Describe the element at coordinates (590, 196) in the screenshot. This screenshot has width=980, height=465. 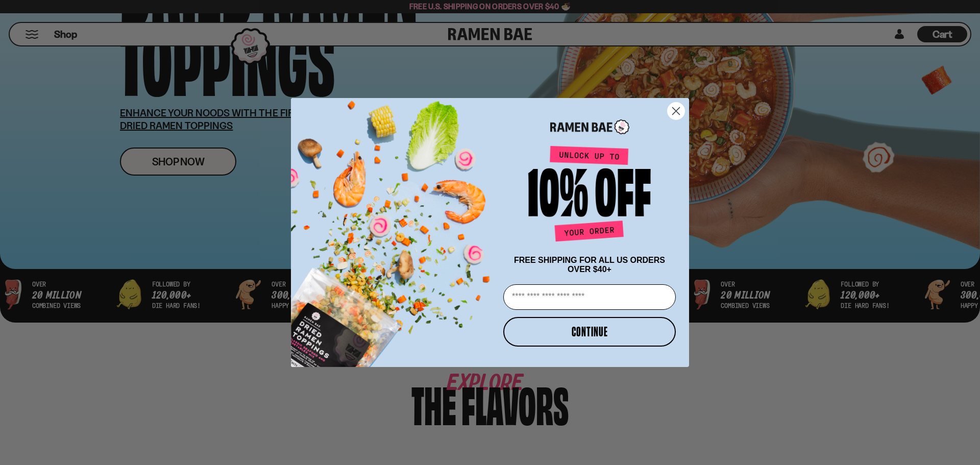
I see `img: Unlock up to 10% off` at that location.